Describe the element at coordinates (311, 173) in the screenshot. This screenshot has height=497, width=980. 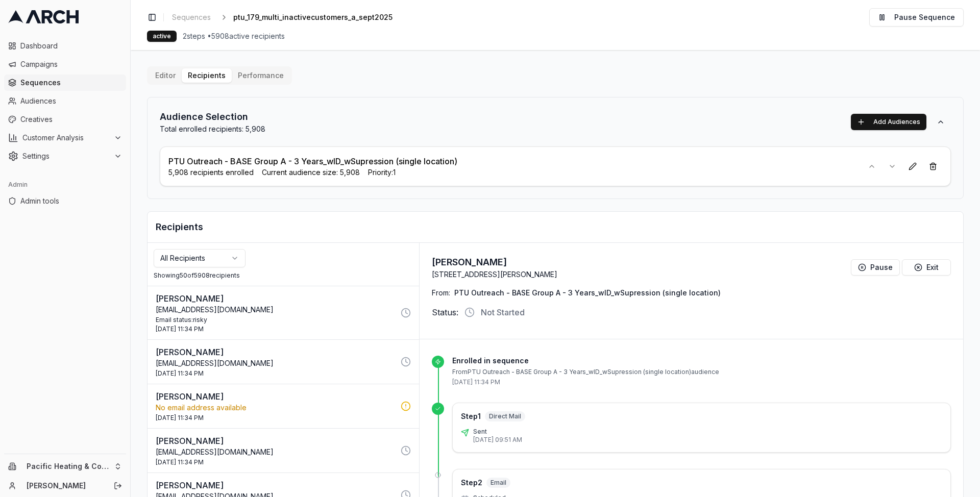
I see `span: Current audience size: 5,908` at that location.